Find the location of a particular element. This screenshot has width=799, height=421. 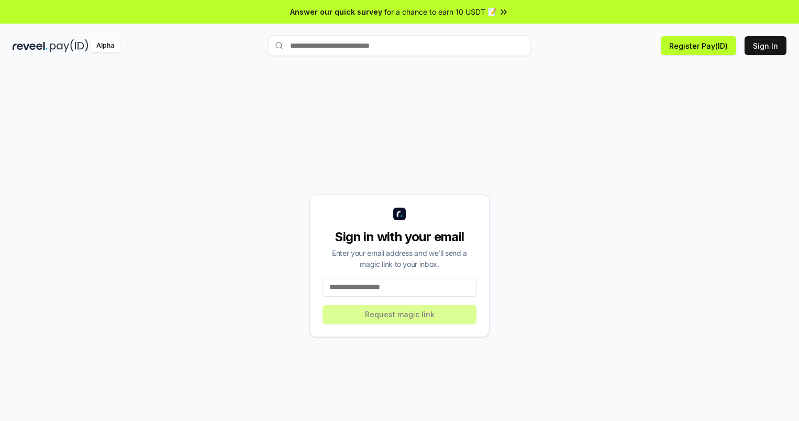

span: Answer our quick survey is located at coordinates (336, 12).